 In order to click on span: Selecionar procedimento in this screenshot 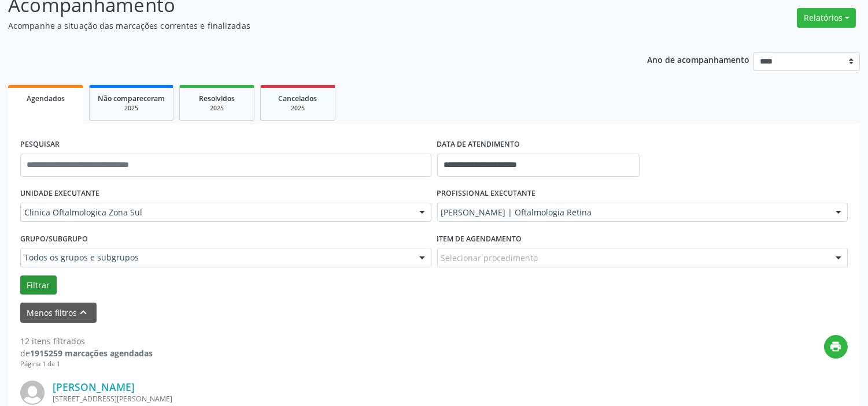, I will do `click(490, 258)`.